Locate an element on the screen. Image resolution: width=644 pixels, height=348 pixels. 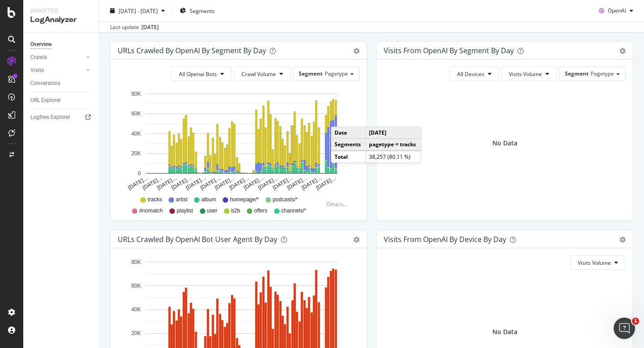
td: pagetype = tracks is located at coordinates (394, 145).